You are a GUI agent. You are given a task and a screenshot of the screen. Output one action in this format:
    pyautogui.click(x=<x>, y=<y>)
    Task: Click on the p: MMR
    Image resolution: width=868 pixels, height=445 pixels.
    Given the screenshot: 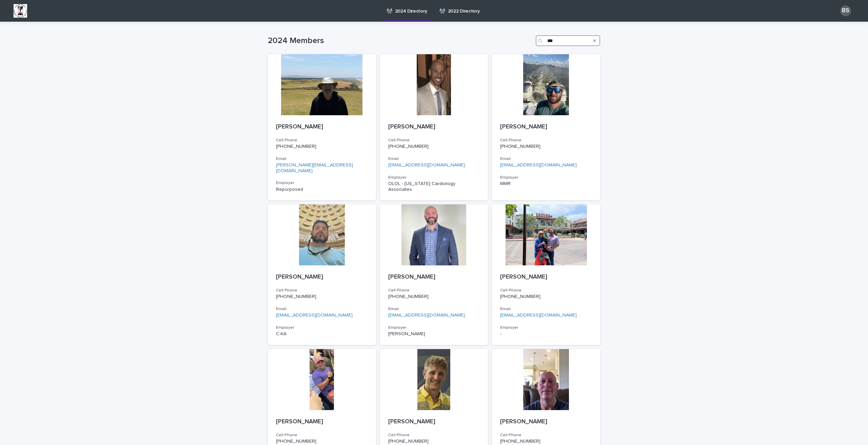 What is the action you would take?
    pyautogui.click(x=546, y=184)
    